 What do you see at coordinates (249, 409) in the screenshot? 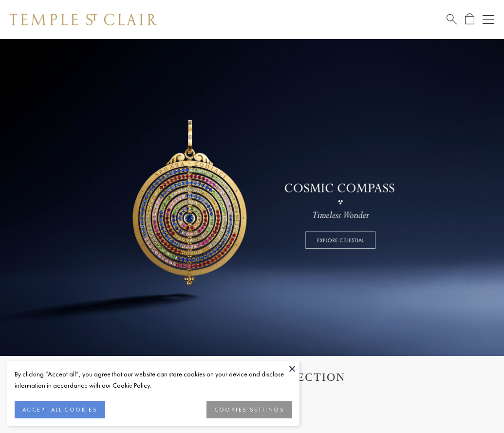
I see `button: COOKIES SETTINGS` at bounding box center [249, 409].